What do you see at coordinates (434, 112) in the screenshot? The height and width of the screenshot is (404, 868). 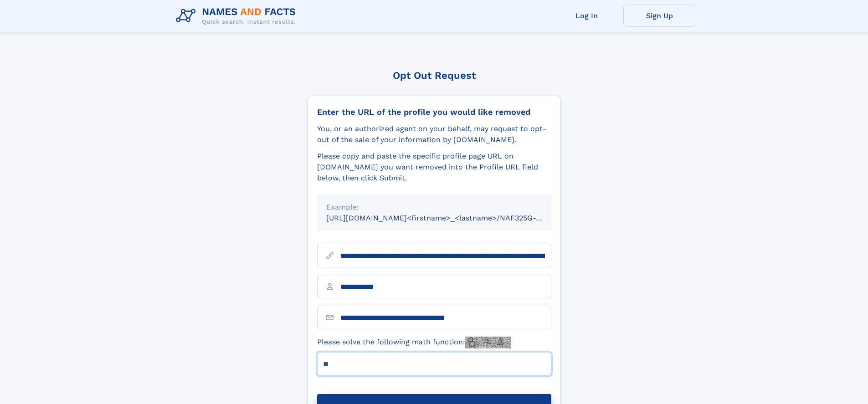 I see `div: Enter the URL of the profile you would like removed` at bounding box center [434, 112].